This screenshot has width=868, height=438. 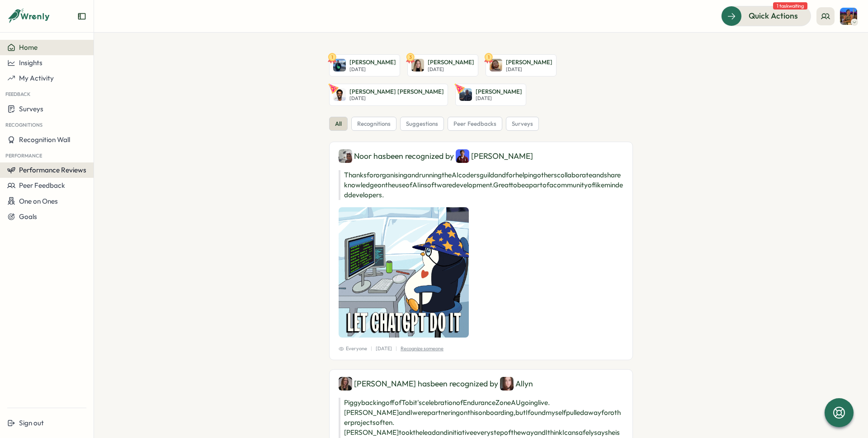 I want to click on img: Henry Dennis, so click(x=462, y=156).